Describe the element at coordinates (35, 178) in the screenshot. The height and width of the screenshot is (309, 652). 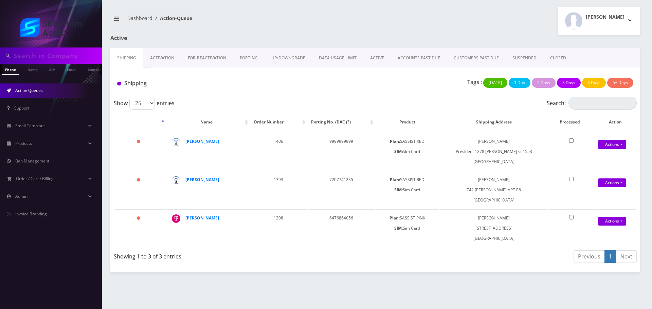
I see `span: Order / Cart / Billing` at that location.